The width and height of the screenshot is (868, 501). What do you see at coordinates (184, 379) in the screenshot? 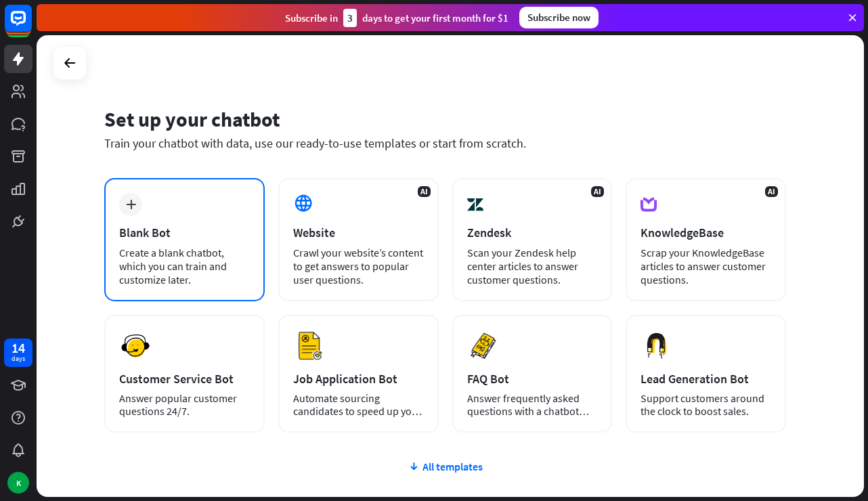
I see `div: Customer Service Bot` at bounding box center [184, 379].